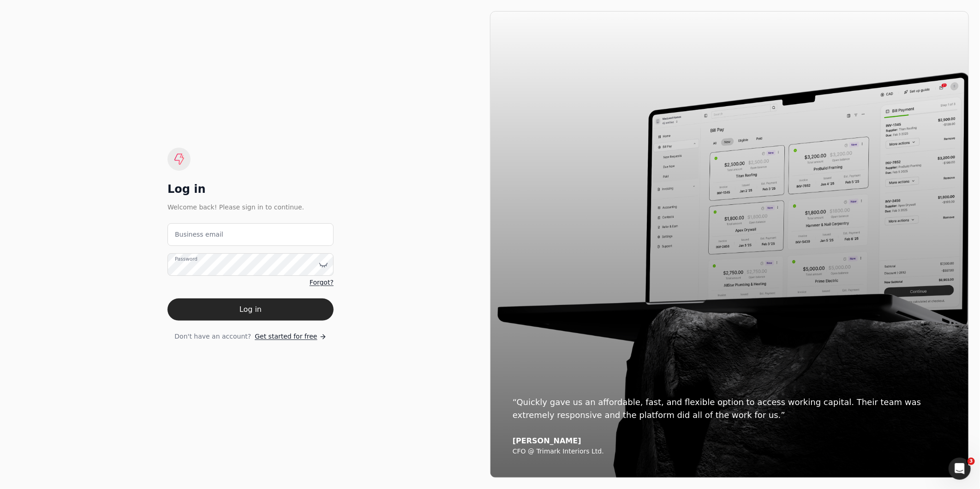  What do you see at coordinates (186, 260) in the screenshot?
I see `label: Password` at bounding box center [186, 260].